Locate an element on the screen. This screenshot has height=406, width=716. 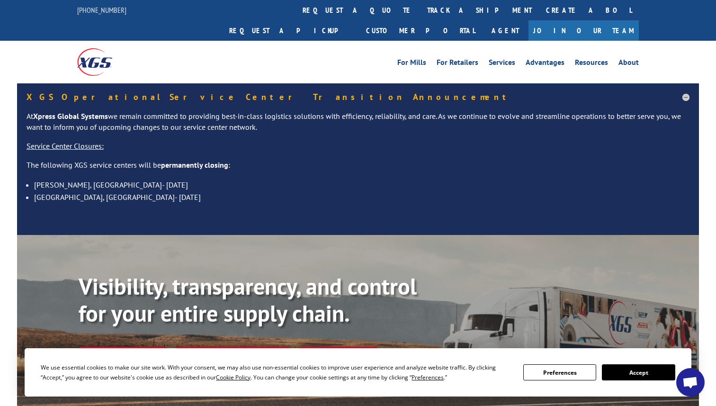
a: Calculate transit time is located at coordinates (233, 357).